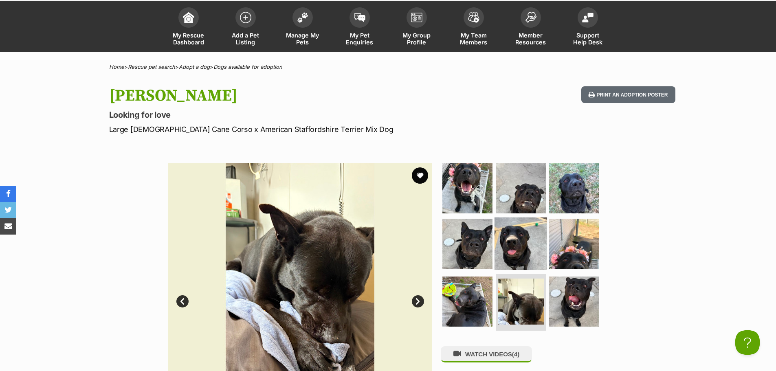 Image resolution: width=776 pixels, height=371 pixels. Describe the element at coordinates (474, 39) in the screenshot. I see `span: My Team Members` at that location.